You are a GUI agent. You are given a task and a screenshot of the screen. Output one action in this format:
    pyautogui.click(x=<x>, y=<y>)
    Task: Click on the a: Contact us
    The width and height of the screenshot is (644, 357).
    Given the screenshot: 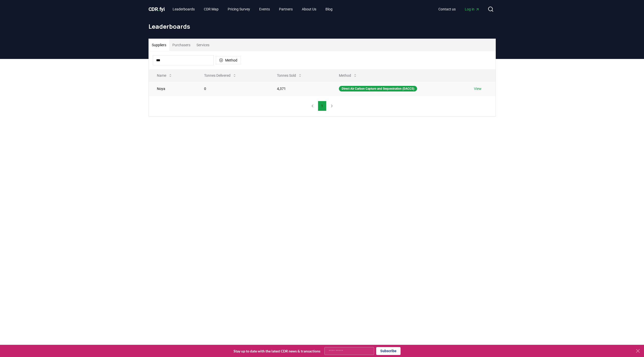 What is the action you would take?
    pyautogui.click(x=447, y=9)
    